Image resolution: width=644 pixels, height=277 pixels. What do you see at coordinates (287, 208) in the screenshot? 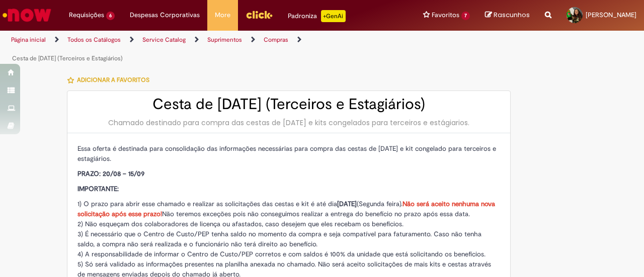
I see `span: 1) O prazo para abrir esse chamado e realizar as solicitações das cestas e kit é até dia (Segunda...` at bounding box center [287, 208].